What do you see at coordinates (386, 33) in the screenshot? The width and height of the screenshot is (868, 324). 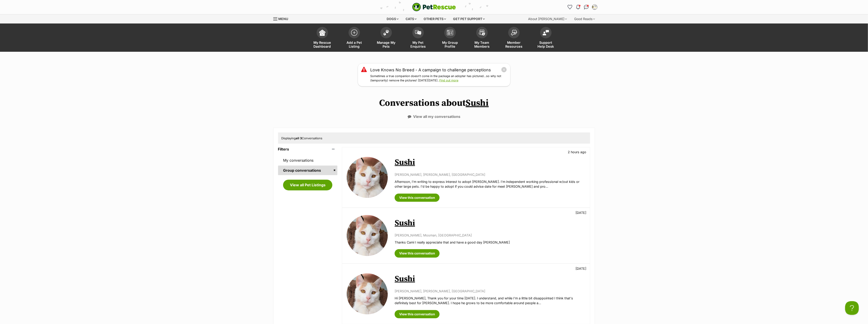 I see `img: manage-my-pets-icon-02211641906a0b7f246fdf0571729dbe1e7629f14944591b6c1af311fb30b64b.svg` at bounding box center [386, 33].